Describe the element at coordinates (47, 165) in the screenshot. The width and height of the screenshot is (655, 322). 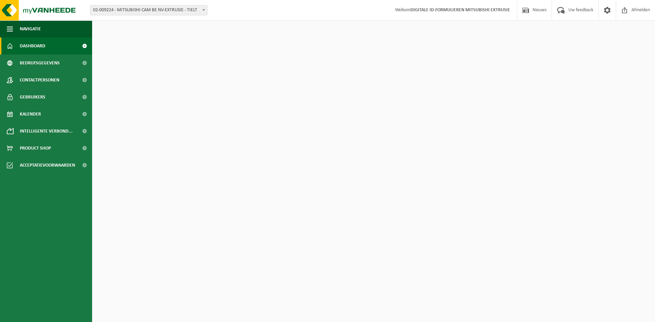
I see `span: Acceptatievoorwaarden` at that location.